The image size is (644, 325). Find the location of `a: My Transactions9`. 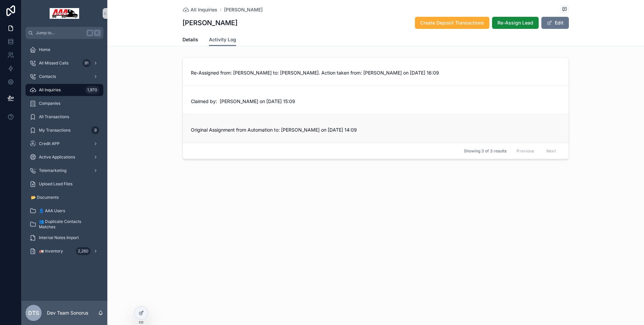

a: My Transactions9 is located at coordinates (64, 130).